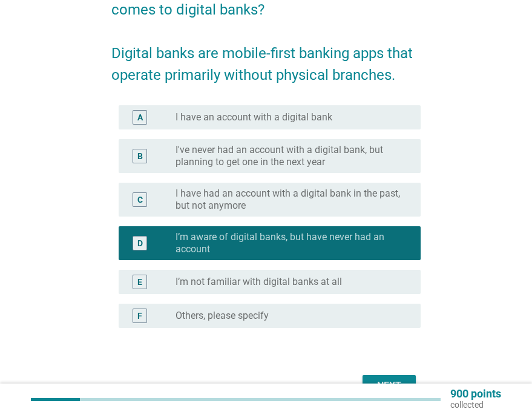  What do you see at coordinates (222, 316) in the screenshot?
I see `label: Others, please specify` at bounding box center [222, 316].